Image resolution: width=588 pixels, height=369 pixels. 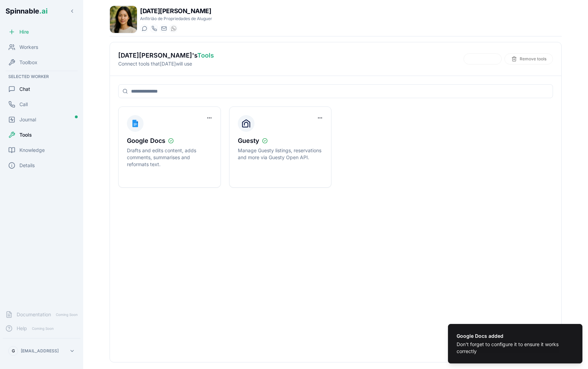 I want to click on div: Don't forget to configure it to ensure it works correctly, so click(x=514, y=348).